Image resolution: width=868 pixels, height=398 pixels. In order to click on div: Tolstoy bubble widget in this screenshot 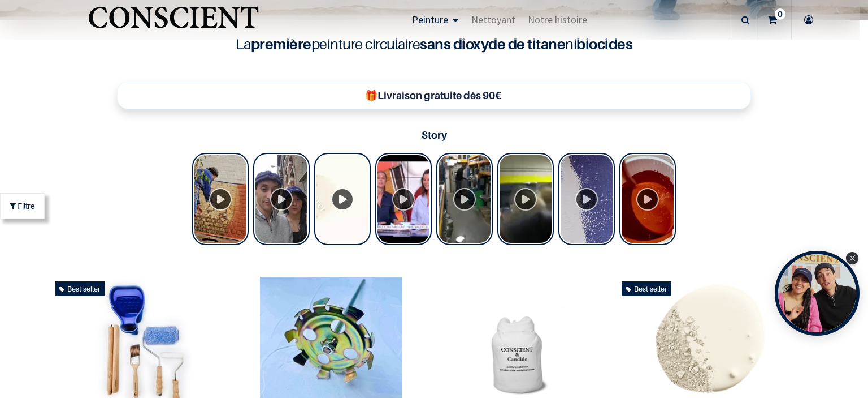, I will do `click(817, 293)`.